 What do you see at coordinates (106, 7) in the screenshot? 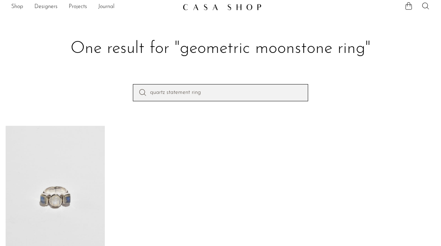
I see `a: Journal` at bounding box center [106, 7].